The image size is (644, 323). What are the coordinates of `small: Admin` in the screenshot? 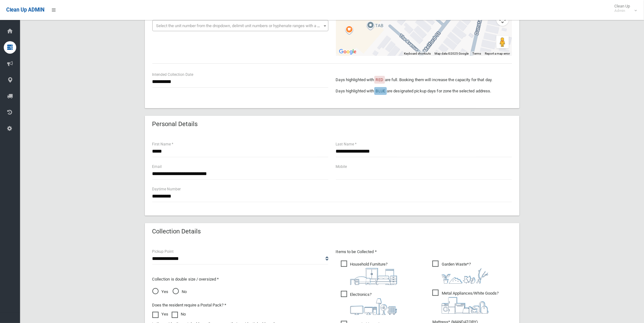 It's located at (622, 11).